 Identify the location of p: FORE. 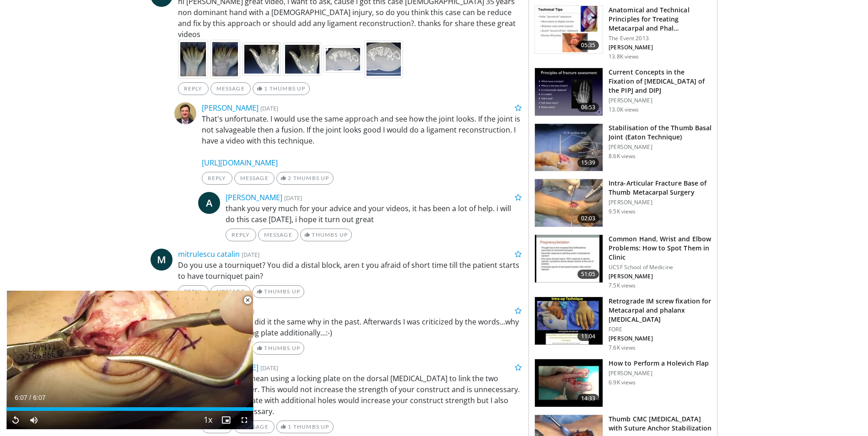
(660, 330).